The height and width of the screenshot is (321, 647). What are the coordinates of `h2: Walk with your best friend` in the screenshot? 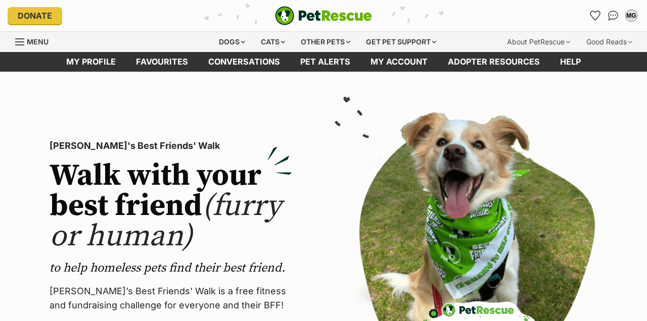 It's located at (171, 207).